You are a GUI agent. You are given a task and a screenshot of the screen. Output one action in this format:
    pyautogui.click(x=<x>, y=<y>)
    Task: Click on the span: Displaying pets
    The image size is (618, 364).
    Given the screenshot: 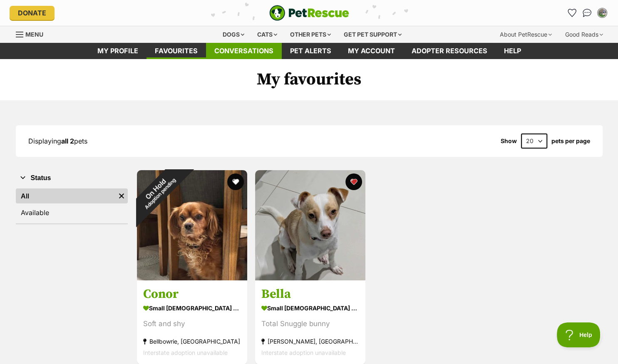 What is the action you would take?
    pyautogui.click(x=58, y=141)
    